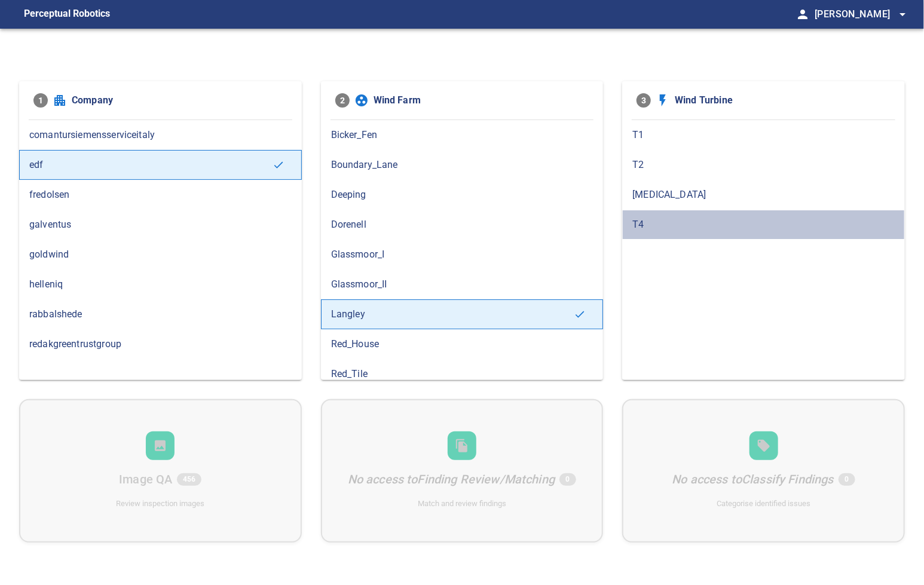 This screenshot has width=924, height=585. Describe the element at coordinates (763, 225) in the screenshot. I see `div: T4` at that location.